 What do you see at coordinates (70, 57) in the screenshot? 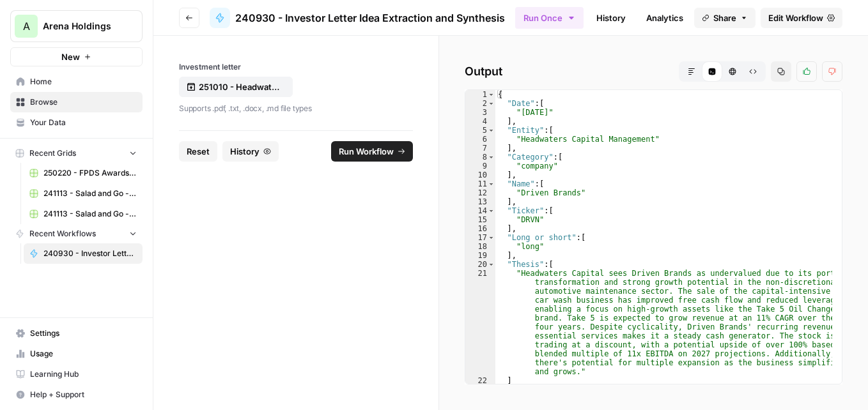
I see `span: New` at bounding box center [70, 57].